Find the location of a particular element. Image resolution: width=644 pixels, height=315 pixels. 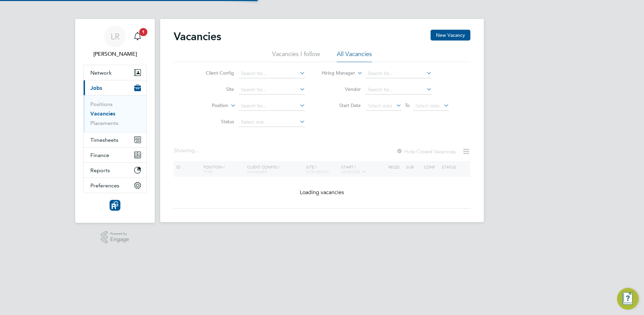

input: Select one is located at coordinates (272, 122).